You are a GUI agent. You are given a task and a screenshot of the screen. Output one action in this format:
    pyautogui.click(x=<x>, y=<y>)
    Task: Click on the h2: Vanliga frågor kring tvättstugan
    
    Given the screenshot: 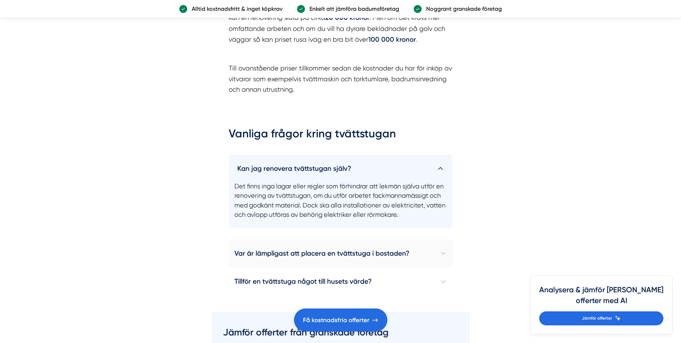 What is the action you would take?
    pyautogui.click(x=341, y=136)
    